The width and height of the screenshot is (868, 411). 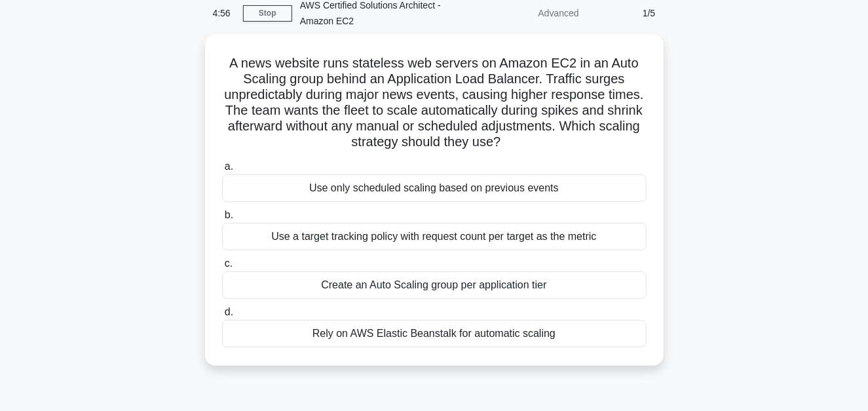 I want to click on span: c., so click(x=229, y=263).